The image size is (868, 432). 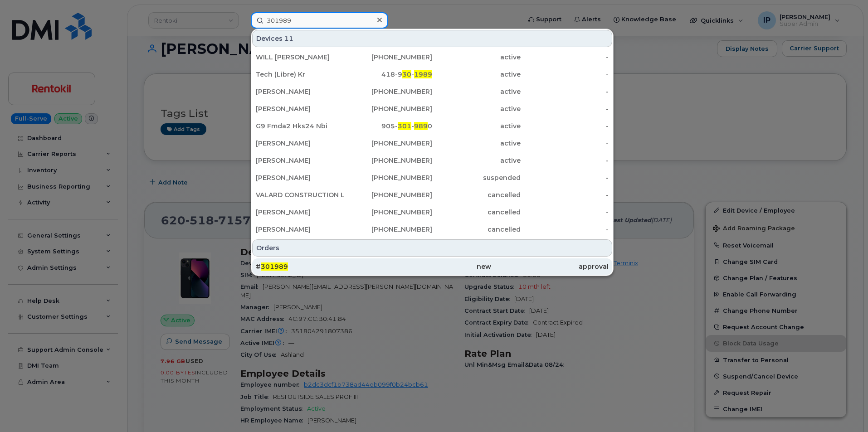 What do you see at coordinates (432, 126) in the screenshot?
I see `a: G9 Fmda2 Hks24 Nbi905-301-9890active-` at bounding box center [432, 126].